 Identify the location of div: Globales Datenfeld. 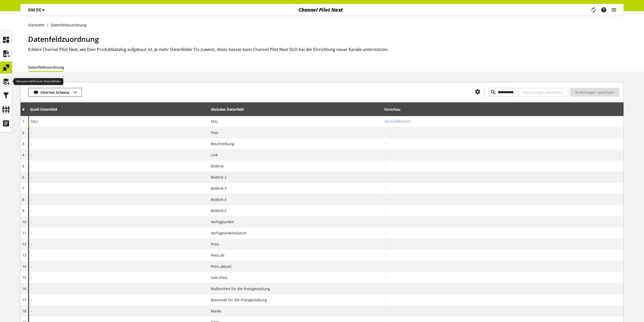
(227, 109).